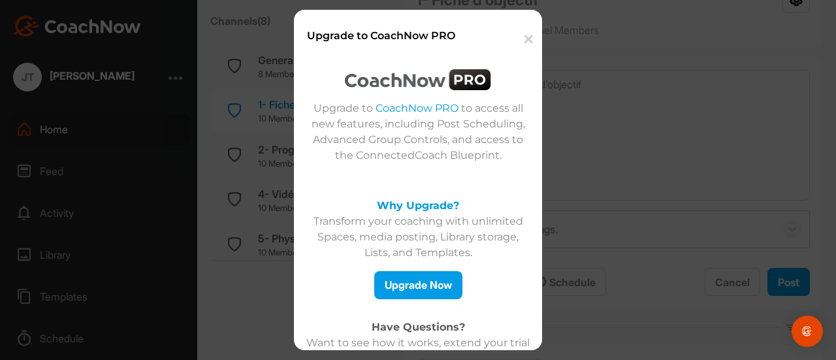 This screenshot has height=360, width=836. Describe the element at coordinates (418, 80) in the screenshot. I see `img: Space Limit Icon` at that location.